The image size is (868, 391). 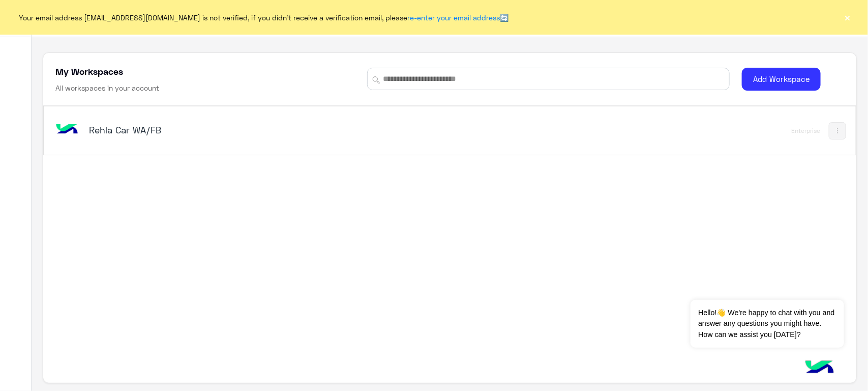 I want to click on button: Add Workspace, so click(x=781, y=79).